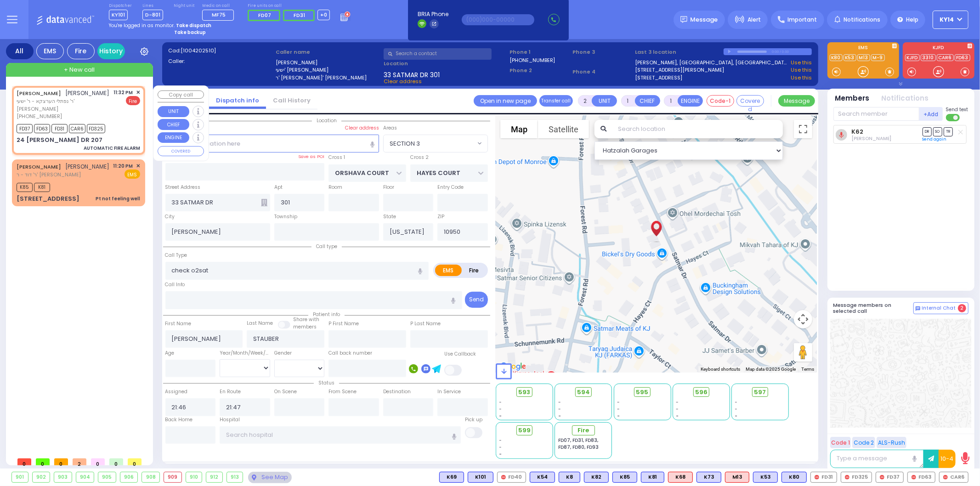 The image size is (980, 486). Describe the element at coordinates (765, 477) in the screenshot. I see `div: K53` at that location.